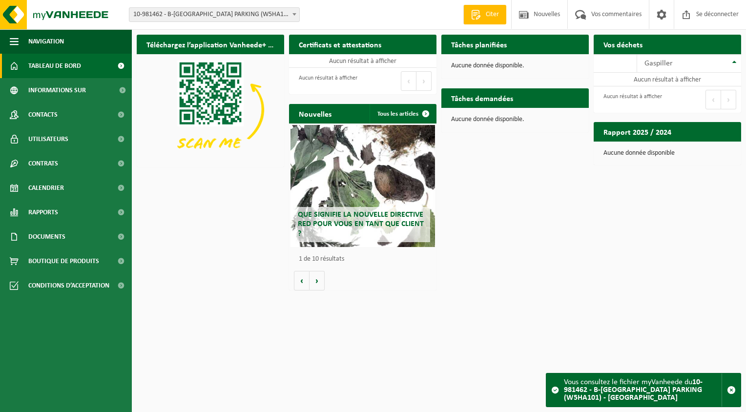  Describe the element at coordinates (361, 224) in the screenshot. I see `span: Que signifie la nouvelle directive RED pour vous en tant que client ?` at that location.